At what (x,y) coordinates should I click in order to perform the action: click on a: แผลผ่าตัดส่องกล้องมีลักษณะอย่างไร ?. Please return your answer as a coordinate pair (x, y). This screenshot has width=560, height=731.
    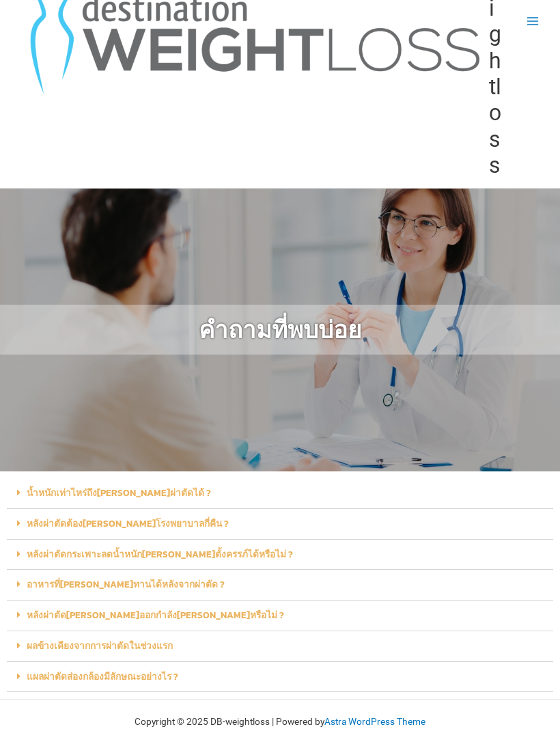
    Looking at the image, I should click on (102, 677).